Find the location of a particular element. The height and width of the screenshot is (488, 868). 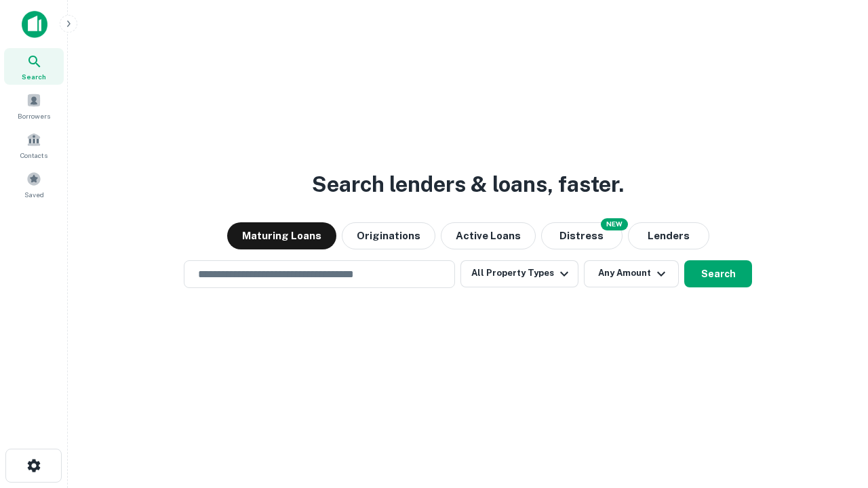

button: Maturing Loans is located at coordinates (282, 236).